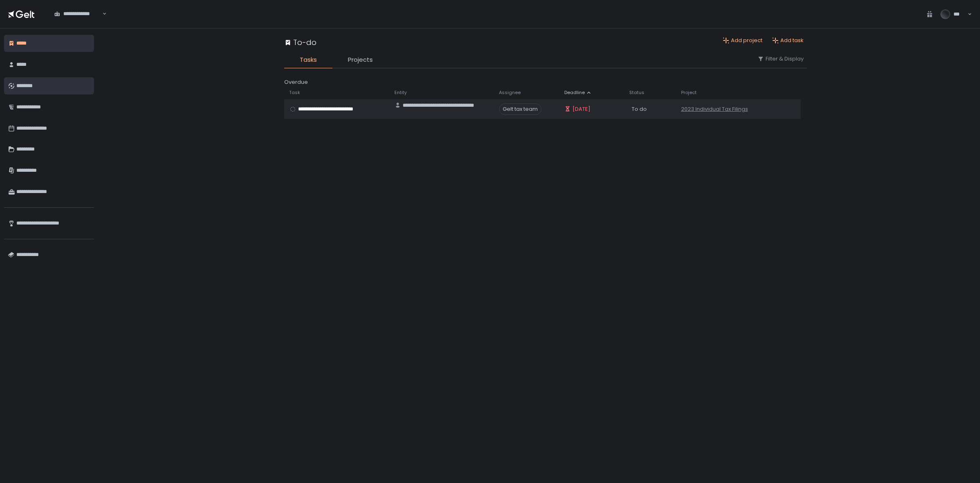 The height and width of the screenshot is (483, 980). Describe the element at coordinates (509, 92) in the screenshot. I see `span: Assignee` at that location.